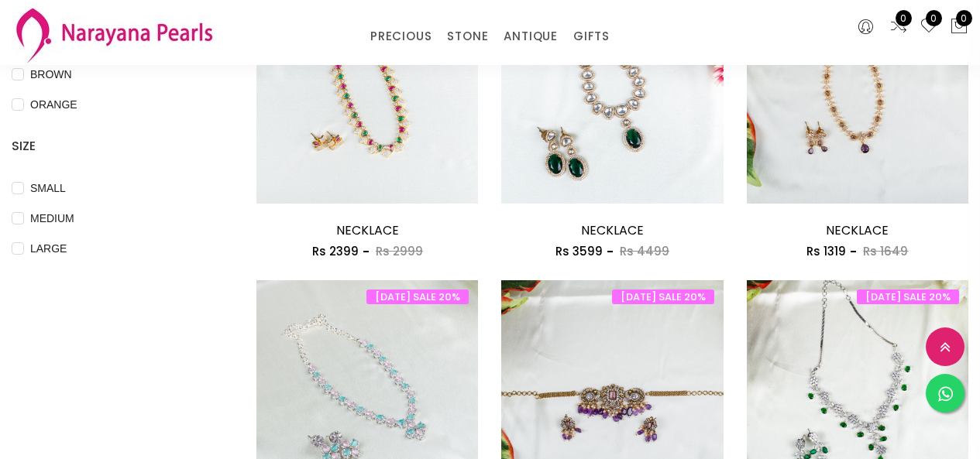 The image size is (980, 459). What do you see at coordinates (530, 36) in the screenshot?
I see `a: ANTIQUE` at bounding box center [530, 36].